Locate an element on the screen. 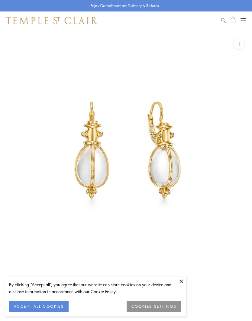  button: ACCEPT ALL COOKIES is located at coordinates (39, 307).